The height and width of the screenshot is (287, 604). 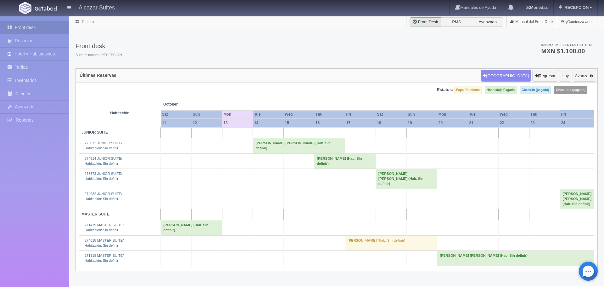 I want to click on strong: Habitación, so click(x=120, y=113).